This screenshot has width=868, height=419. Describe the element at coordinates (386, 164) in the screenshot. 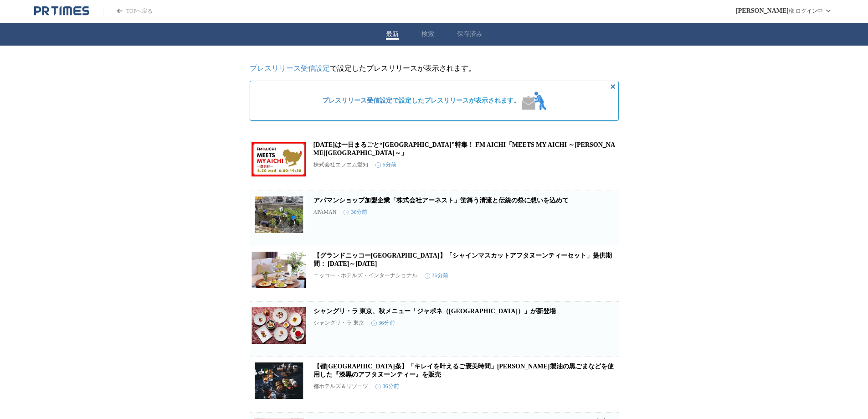

I see `time: 6分前` at that location.